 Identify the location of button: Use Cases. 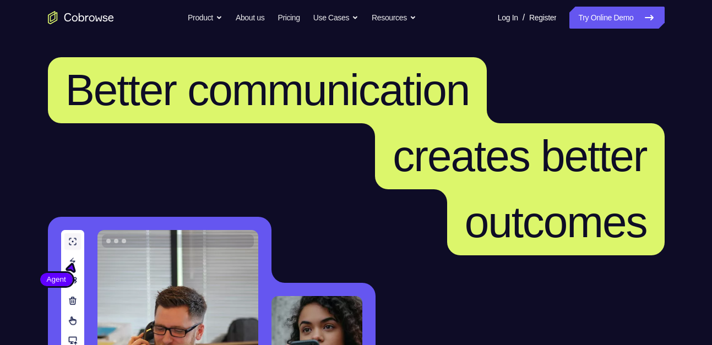
(336, 18).